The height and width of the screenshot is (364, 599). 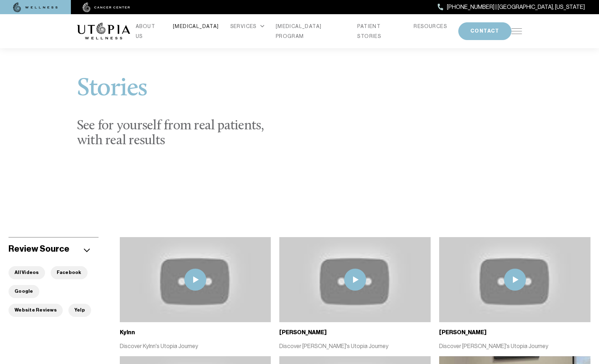 I want to click on img: logo, so click(x=104, y=31).